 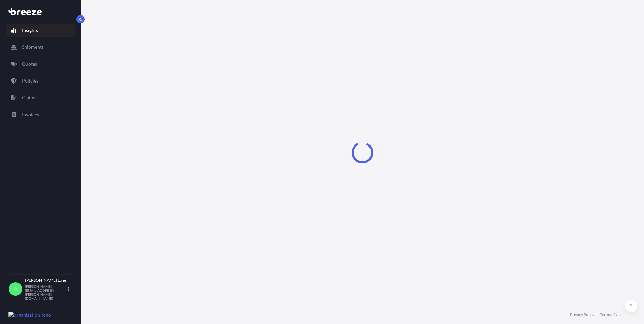 What do you see at coordinates (611, 315) in the screenshot?
I see `p: Terms of Use` at bounding box center [611, 315].